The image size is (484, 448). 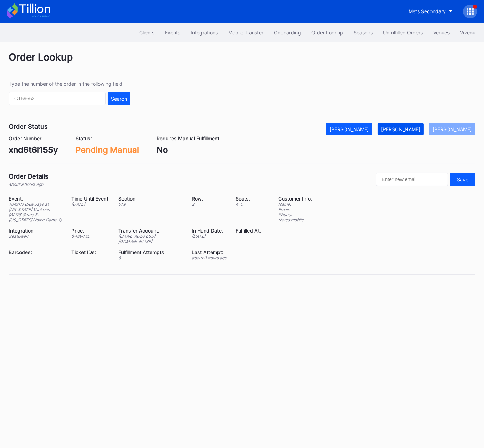 What do you see at coordinates (441, 32) in the screenshot?
I see `button: Venues` at bounding box center [441, 32].